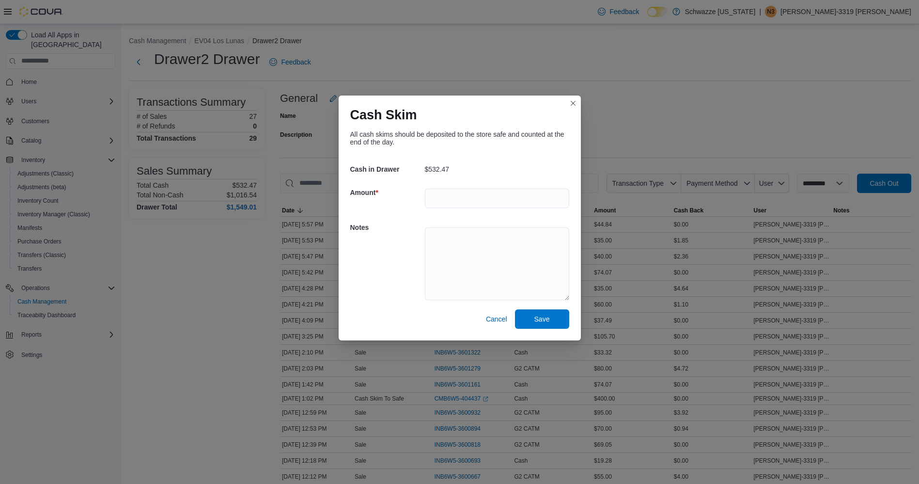 The width and height of the screenshot is (919, 484). I want to click on span: Save, so click(542, 319).